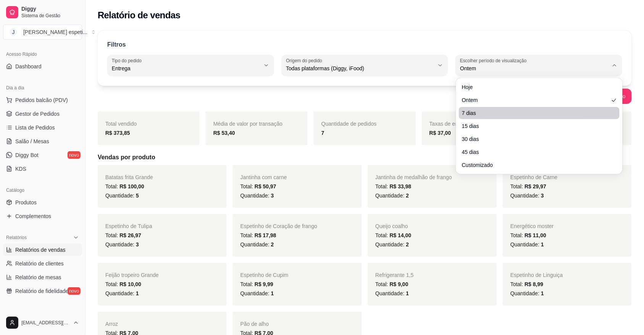 The image size is (644, 335). Describe the element at coordinates (42, 291) in the screenshot. I see `span: Relatório de fidelidade` at that location.